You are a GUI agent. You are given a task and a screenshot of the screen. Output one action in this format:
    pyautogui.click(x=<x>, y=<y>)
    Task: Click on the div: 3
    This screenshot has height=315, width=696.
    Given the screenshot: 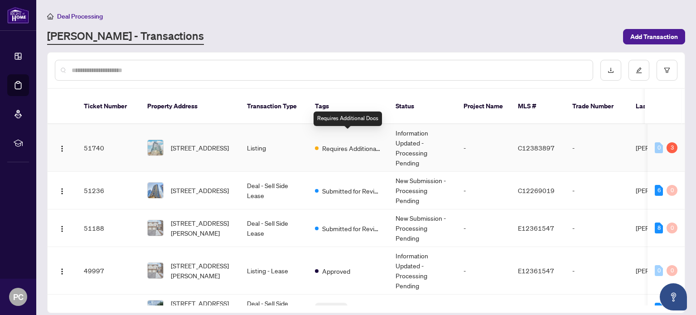 What is the action you would take?
    pyautogui.click(x=672, y=148)
    